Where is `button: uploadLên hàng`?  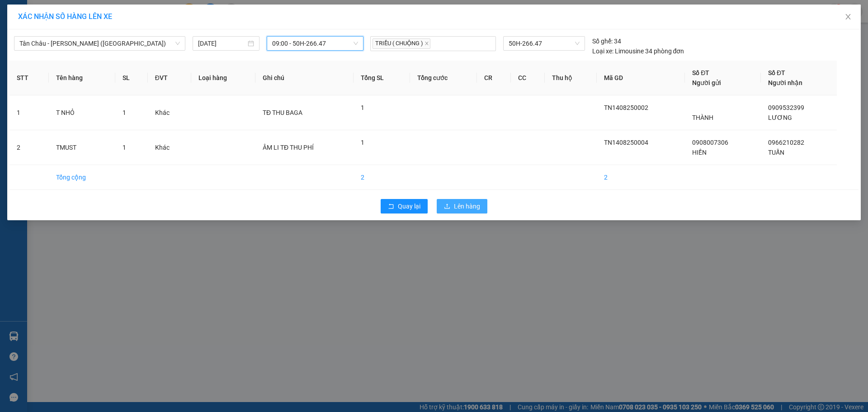
button: uploadLên hàng is located at coordinates (462, 206).